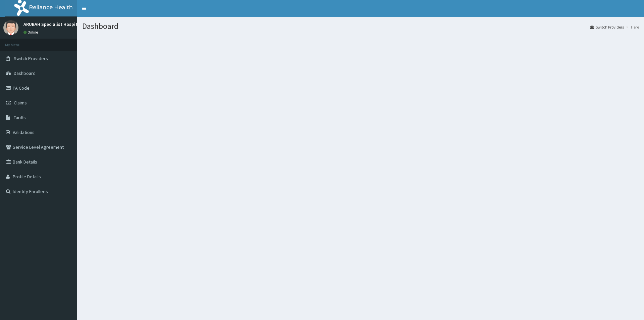 The image size is (644, 320). I want to click on span: Claims, so click(20, 102).